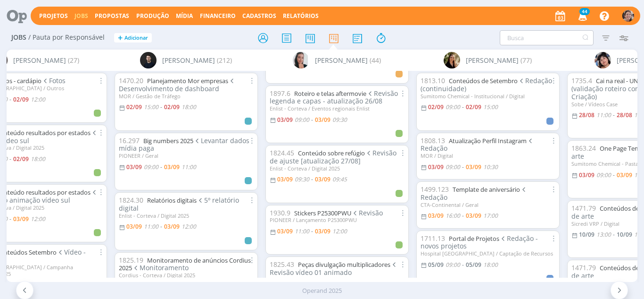 This screenshot has width=644, height=299. I want to click on span: Jobs, so click(19, 37).